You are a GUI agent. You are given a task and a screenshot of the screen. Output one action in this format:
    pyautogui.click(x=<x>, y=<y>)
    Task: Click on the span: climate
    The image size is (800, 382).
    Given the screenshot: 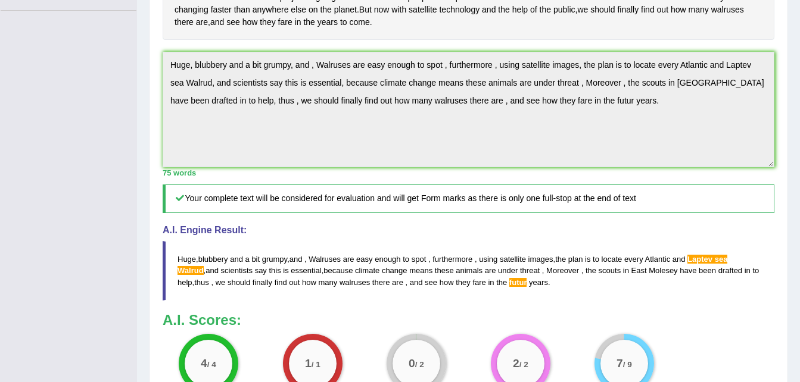 What is the action you would take?
    pyautogui.click(x=367, y=270)
    